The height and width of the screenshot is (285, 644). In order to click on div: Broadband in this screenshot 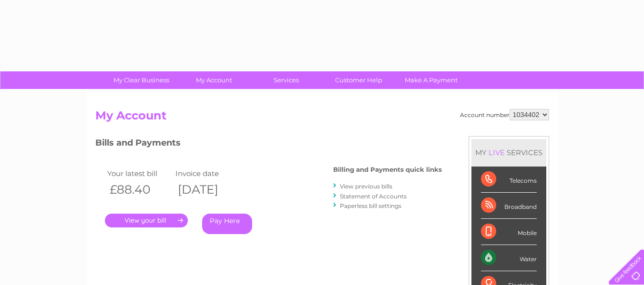, I will do `click(509, 206)`.